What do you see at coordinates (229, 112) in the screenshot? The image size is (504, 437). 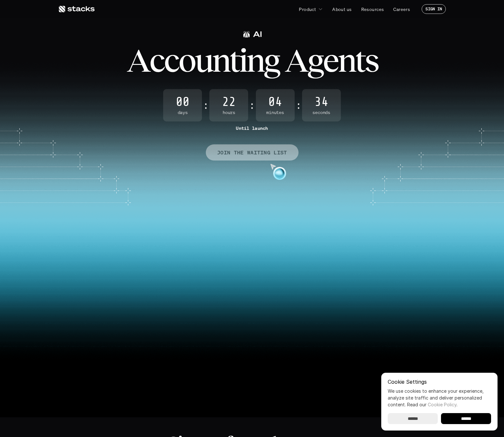 I see `span: Hours` at bounding box center [229, 112].